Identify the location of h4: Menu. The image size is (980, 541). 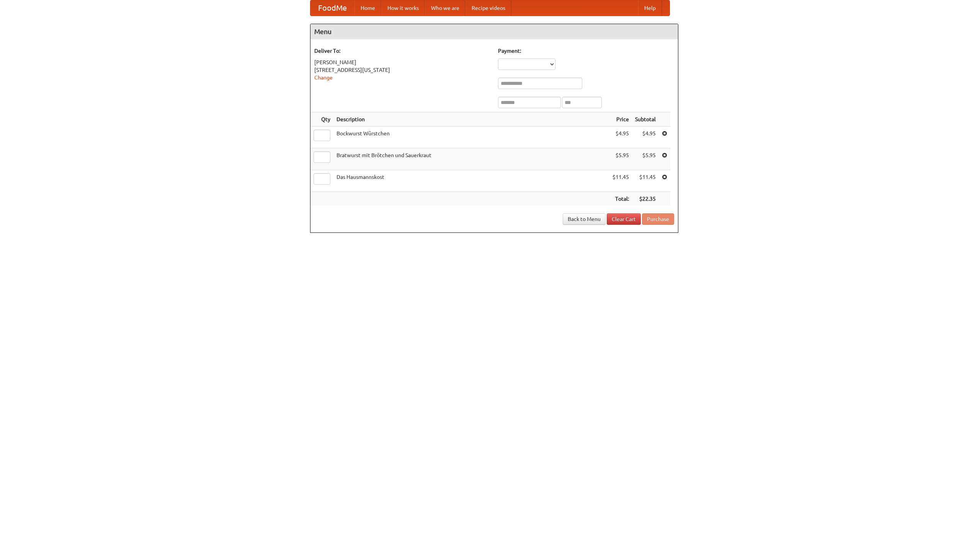
(494, 32).